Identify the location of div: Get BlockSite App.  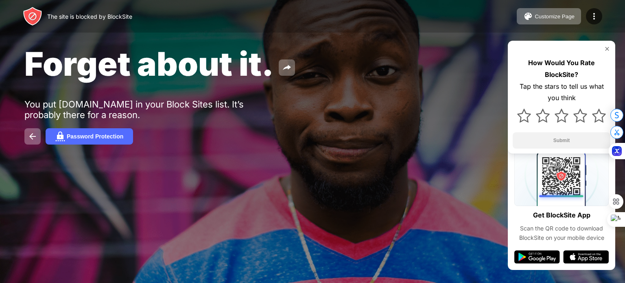
(562, 215).